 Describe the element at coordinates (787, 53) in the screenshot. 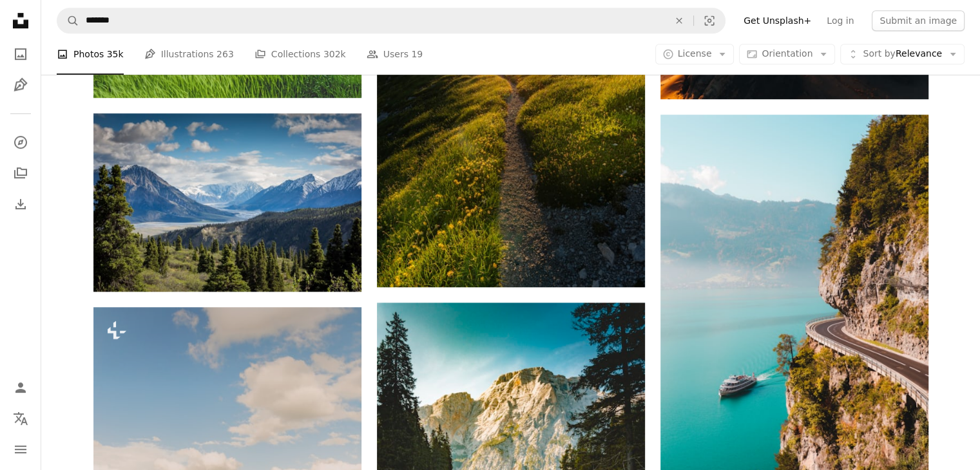

I see `span: Orientation` at that location.